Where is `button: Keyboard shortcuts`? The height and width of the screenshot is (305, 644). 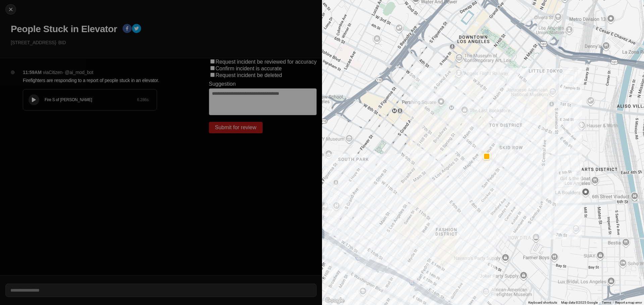
button: Keyboard shortcuts is located at coordinates (543, 303).